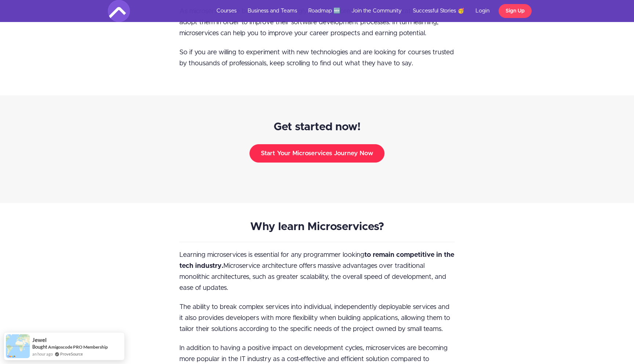 This screenshot has height=364, width=634. I want to click on button: Start Your Microservices Journey Now, so click(317, 153).